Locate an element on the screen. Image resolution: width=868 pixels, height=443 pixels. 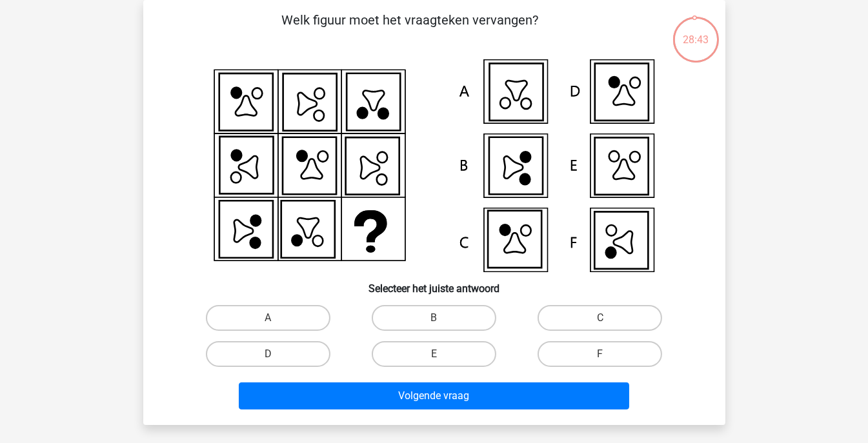
label: E is located at coordinates (434, 354).